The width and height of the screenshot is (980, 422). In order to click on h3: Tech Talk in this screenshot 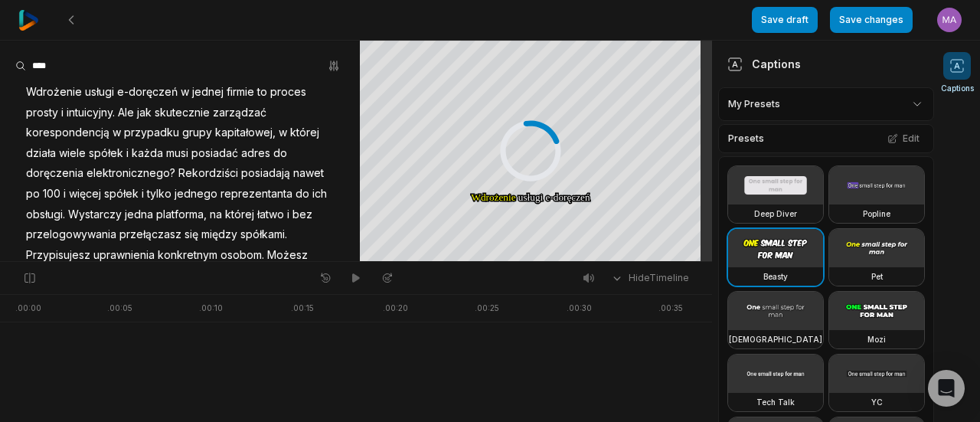, I will do `click(776, 402)`.